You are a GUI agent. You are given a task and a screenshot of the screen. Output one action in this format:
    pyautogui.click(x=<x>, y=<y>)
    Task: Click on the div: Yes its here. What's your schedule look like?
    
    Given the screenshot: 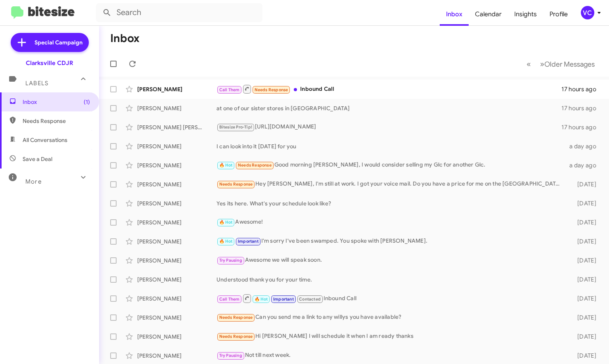 What is the action you would take?
    pyautogui.click(x=392, y=204)
    